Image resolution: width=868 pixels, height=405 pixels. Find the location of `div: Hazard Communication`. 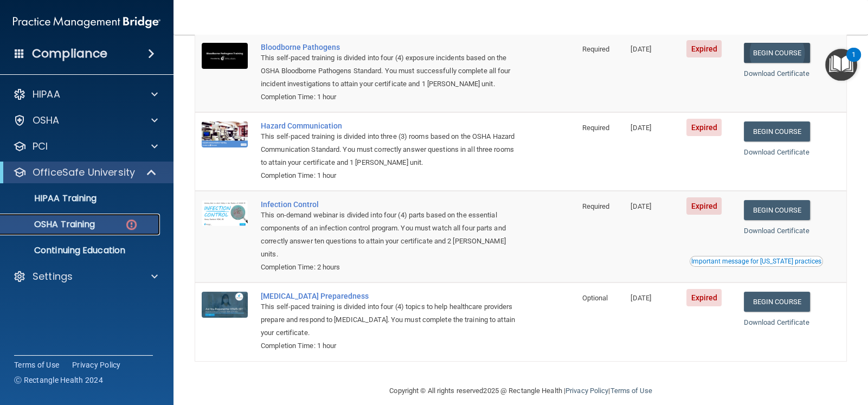

div: Hazard Communication is located at coordinates (391, 126).